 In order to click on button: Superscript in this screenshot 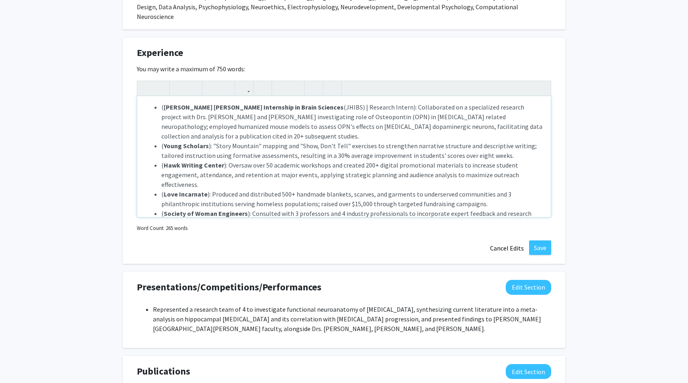, I will do `click(211, 88)`.